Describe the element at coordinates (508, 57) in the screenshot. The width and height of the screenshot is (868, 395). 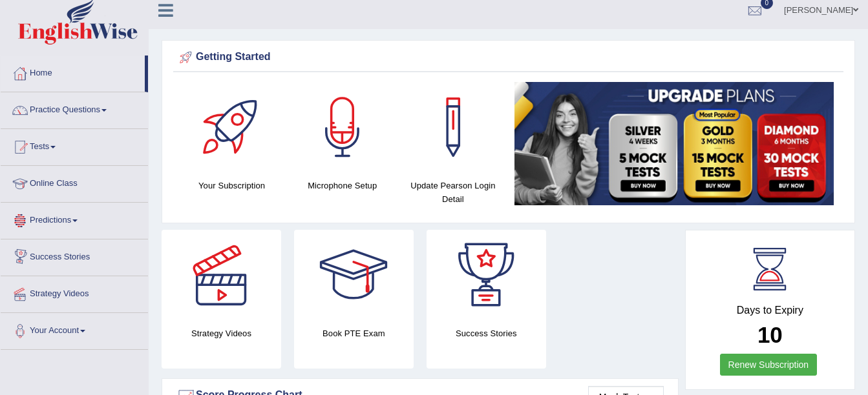
I see `div: Getting Started` at that location.